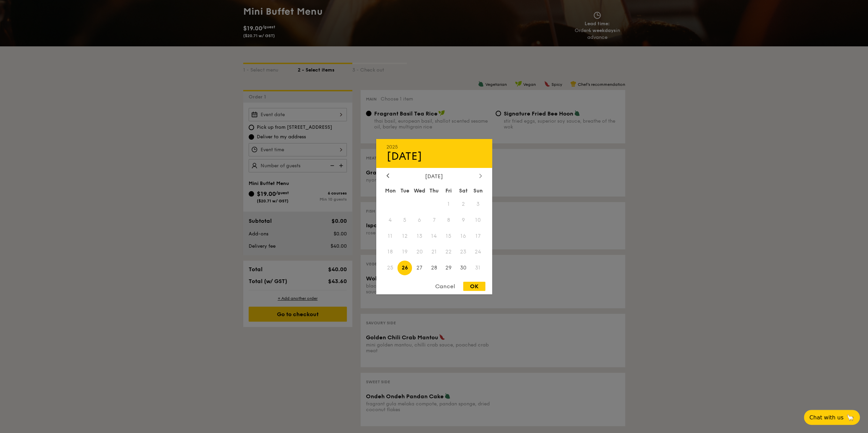 This screenshot has height=433, width=868. Describe the element at coordinates (448, 204) in the screenshot. I see `span: 1` at that location.